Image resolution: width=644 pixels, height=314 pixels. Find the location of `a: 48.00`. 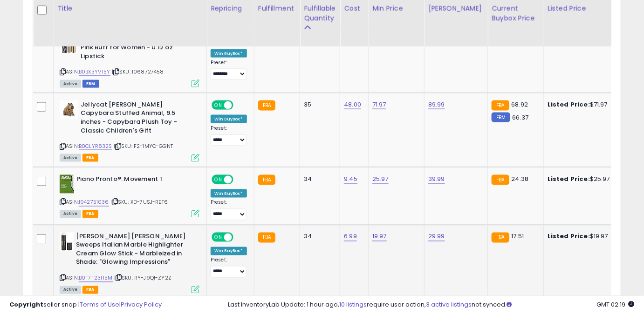

a: 48.00 is located at coordinates (352, 104).